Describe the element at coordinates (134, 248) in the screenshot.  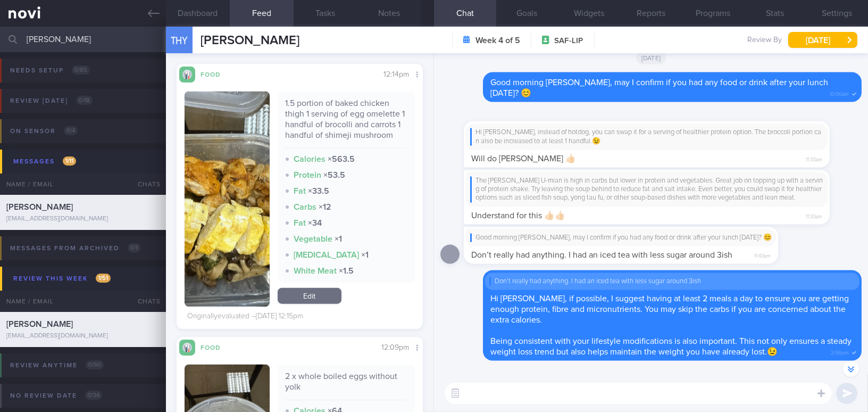
I see `span: 0 / 1` at that location.